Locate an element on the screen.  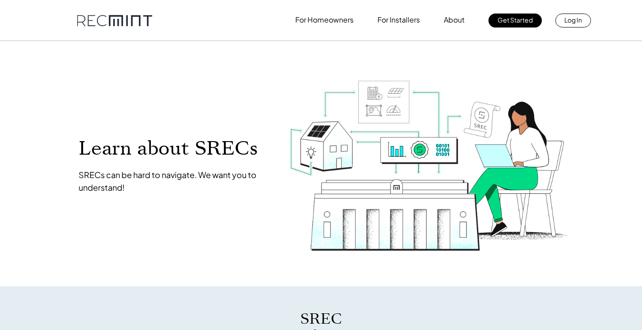
p: Log In is located at coordinates (573, 20).